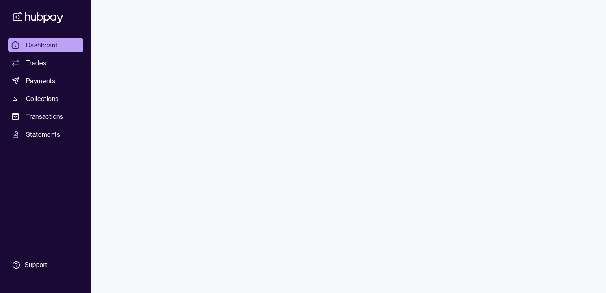 This screenshot has height=293, width=606. Describe the element at coordinates (45, 99) in the screenshot. I see `a: Collections` at that location.